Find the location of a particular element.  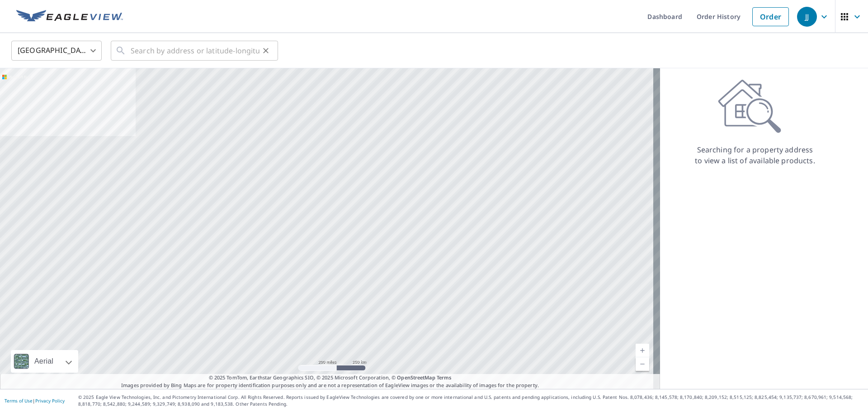

a: Current Level 5, Zoom In is located at coordinates (643, 350).